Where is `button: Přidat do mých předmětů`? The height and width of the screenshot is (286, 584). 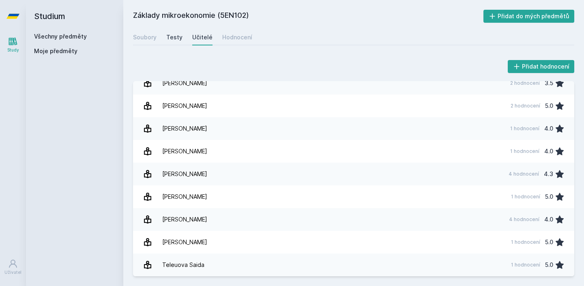
button: Přidat do mých předmětů is located at coordinates (528, 16).